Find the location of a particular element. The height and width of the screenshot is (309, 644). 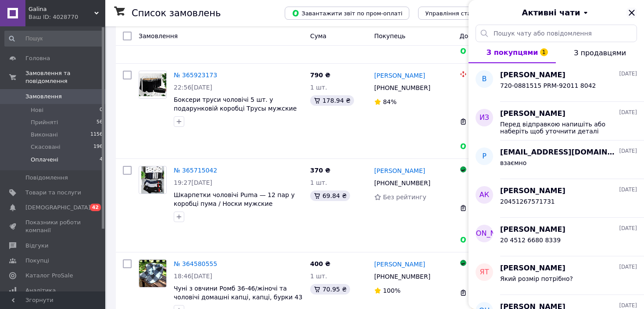

span: 720-0881515 PRM-92011 8042 is located at coordinates (549, 86).